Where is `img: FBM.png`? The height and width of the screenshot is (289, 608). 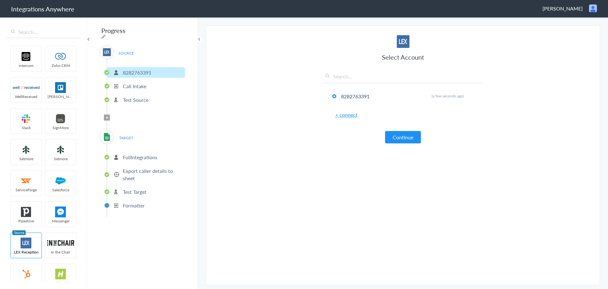 img: FBM.png is located at coordinates (61, 212).